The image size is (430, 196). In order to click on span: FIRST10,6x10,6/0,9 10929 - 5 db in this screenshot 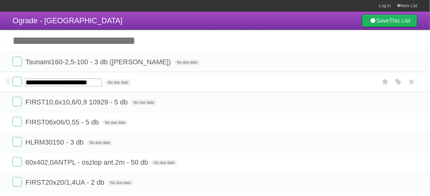, I will do `click(77, 102)`.